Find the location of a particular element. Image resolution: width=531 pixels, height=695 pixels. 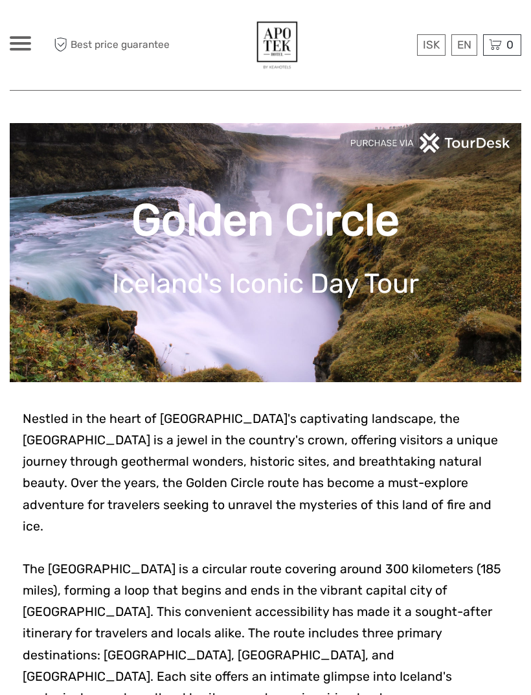

img: PurchaseViaTourDeskwhite.png is located at coordinates (431, 142).